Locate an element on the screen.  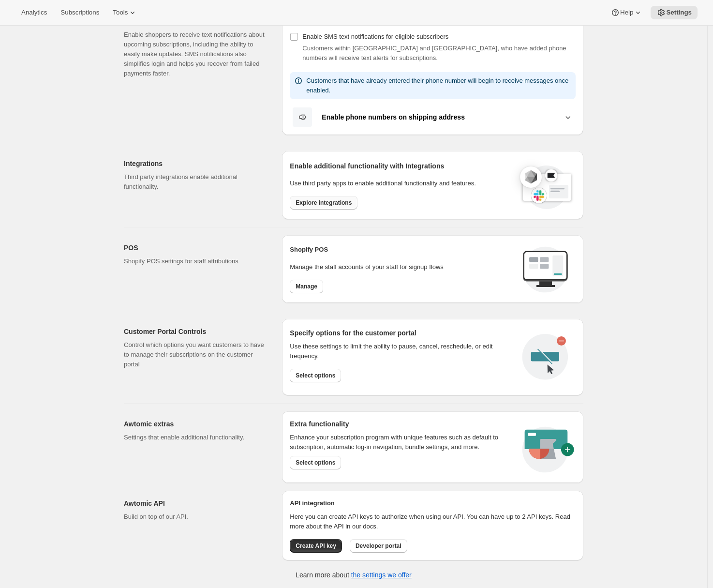
button: Analytics is located at coordinates (34, 12).